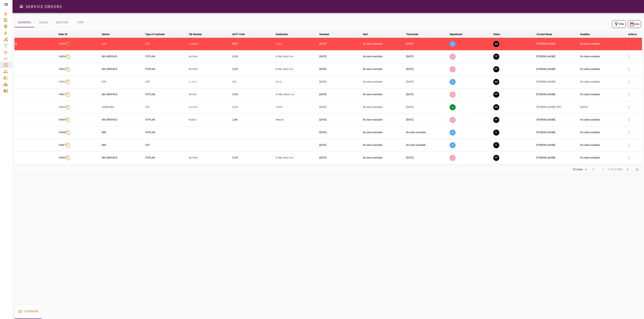 The image size is (644, 319). I want to click on div: Deadline, so click(585, 34).